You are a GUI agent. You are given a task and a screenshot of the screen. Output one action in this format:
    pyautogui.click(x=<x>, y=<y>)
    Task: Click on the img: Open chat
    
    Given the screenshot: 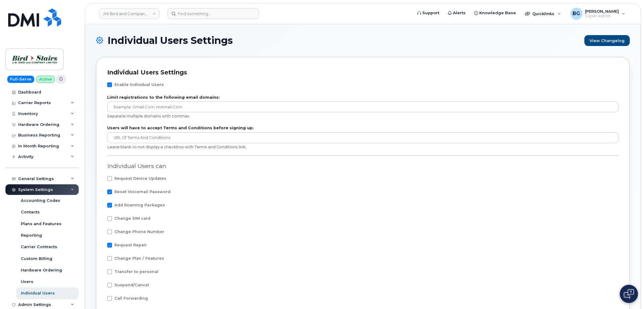 What is the action you would take?
    pyautogui.click(x=629, y=294)
    